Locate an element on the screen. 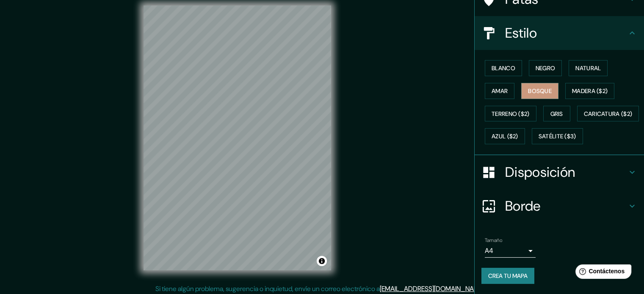  button: Satélite ($3) is located at coordinates (557, 136).